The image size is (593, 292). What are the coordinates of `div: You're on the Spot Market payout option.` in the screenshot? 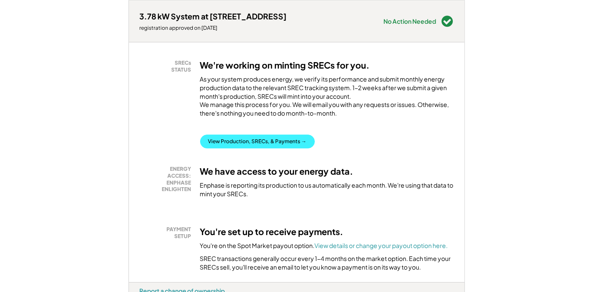 It's located at (324, 246).